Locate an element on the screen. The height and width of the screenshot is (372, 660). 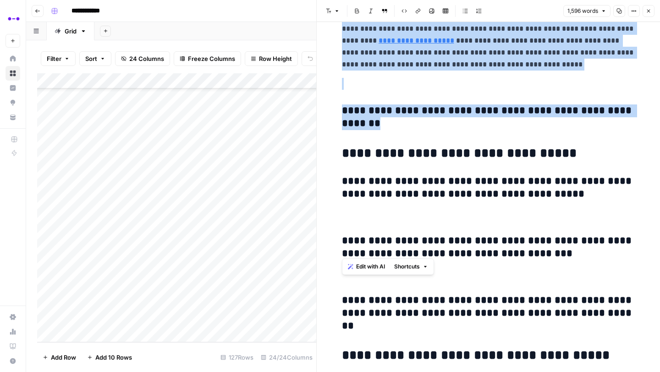
a: Settings is located at coordinates (13, 317).